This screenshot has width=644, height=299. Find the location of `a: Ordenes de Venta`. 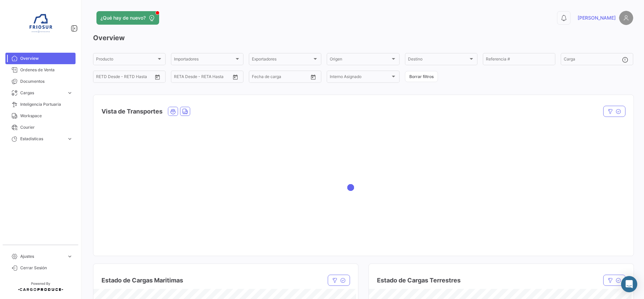

a: Ordenes de Venta is located at coordinates (40, 70).